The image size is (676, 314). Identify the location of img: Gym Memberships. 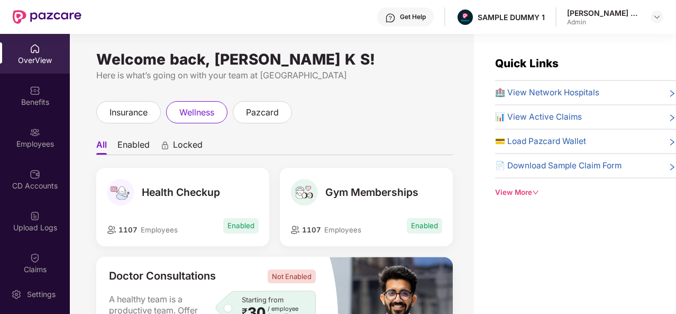
(304, 192).